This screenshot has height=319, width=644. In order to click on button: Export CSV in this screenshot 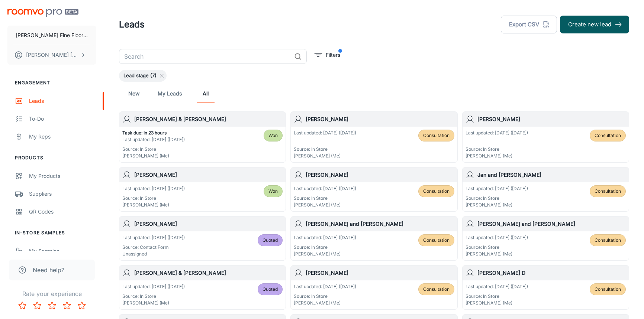, I will do `click(528, 24)`.